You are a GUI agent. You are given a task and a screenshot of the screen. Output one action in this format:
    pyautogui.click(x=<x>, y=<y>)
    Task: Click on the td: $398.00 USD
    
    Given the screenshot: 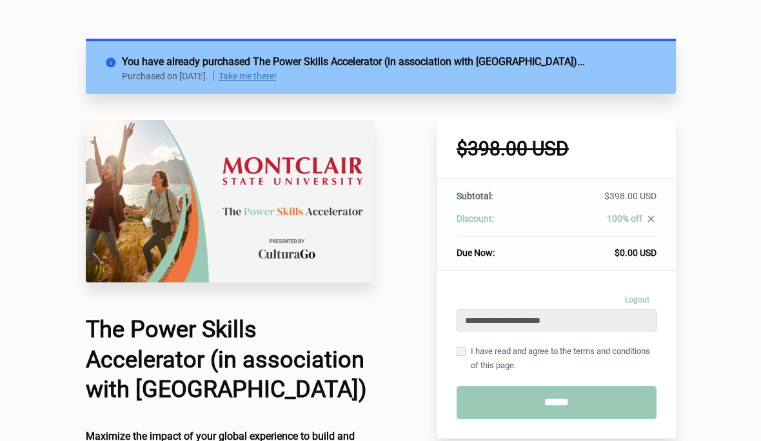 What is the action you would take?
    pyautogui.click(x=598, y=201)
    